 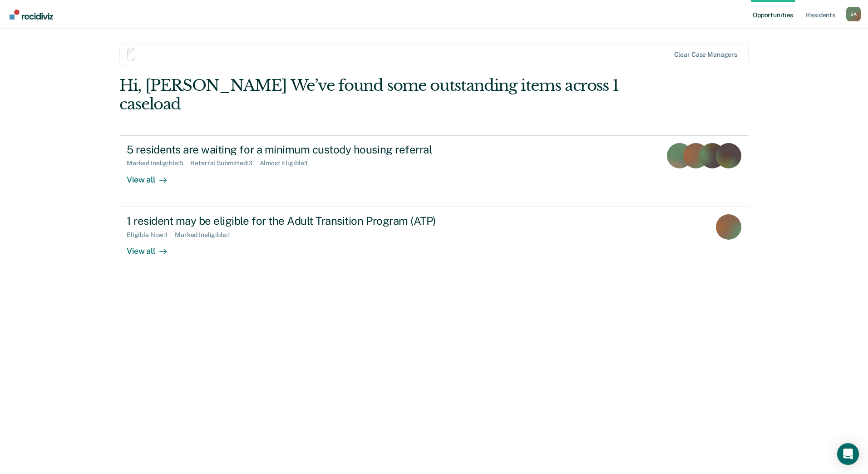 I want to click on div: Almost Eligible : 1, so click(x=287, y=163).